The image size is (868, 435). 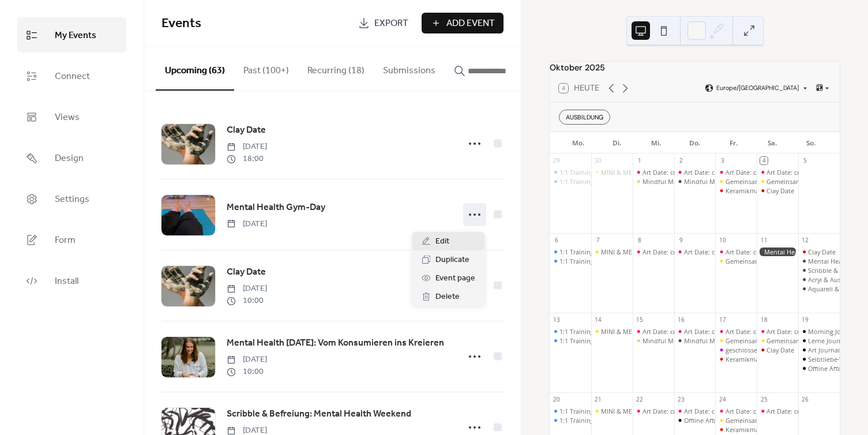 What do you see at coordinates (336, 68) in the screenshot?
I see `button: Recurring (18)` at bounding box center [336, 68].